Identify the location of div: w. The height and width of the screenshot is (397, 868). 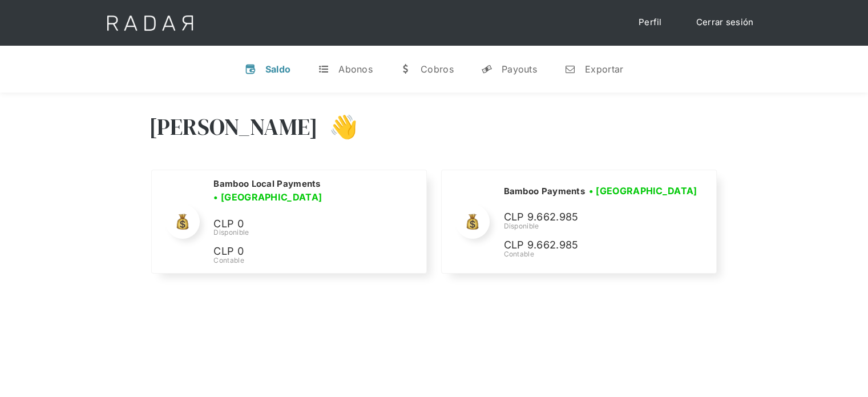
(405, 69).